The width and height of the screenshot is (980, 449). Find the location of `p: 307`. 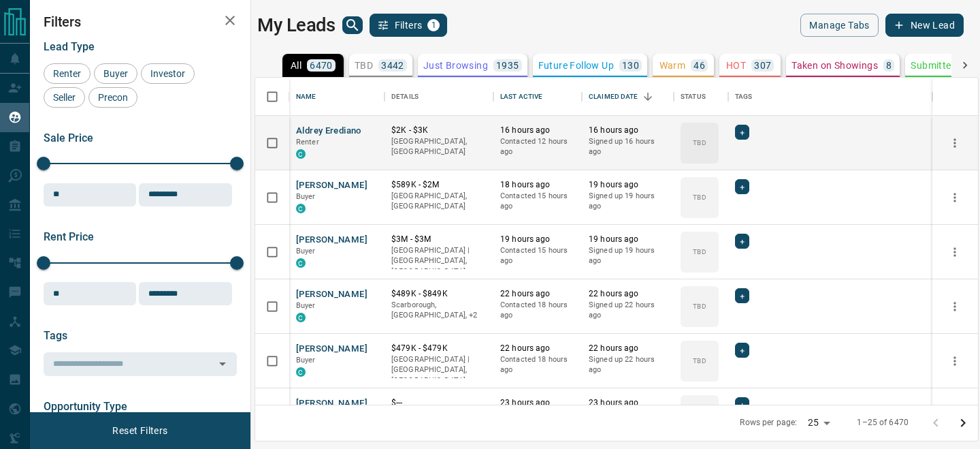

p: 307 is located at coordinates (763, 66).